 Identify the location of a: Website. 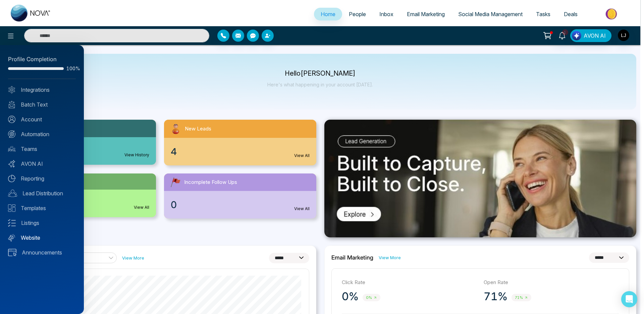
(42, 238).